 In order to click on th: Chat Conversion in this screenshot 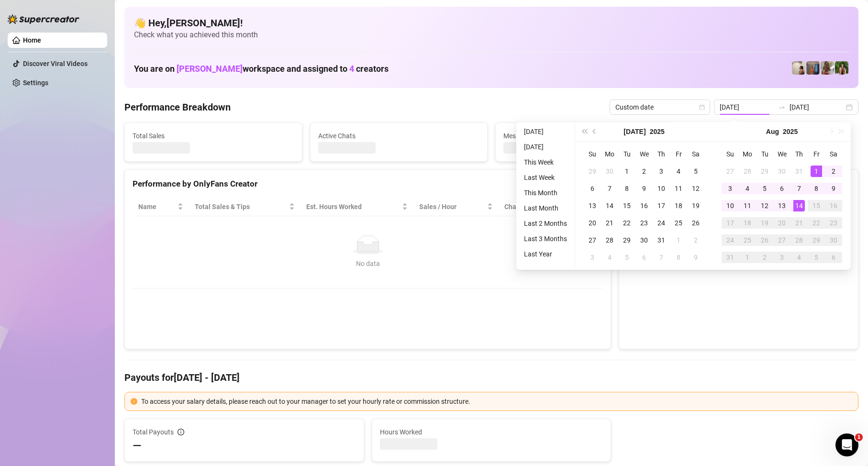, I will do `click(551, 206)`.